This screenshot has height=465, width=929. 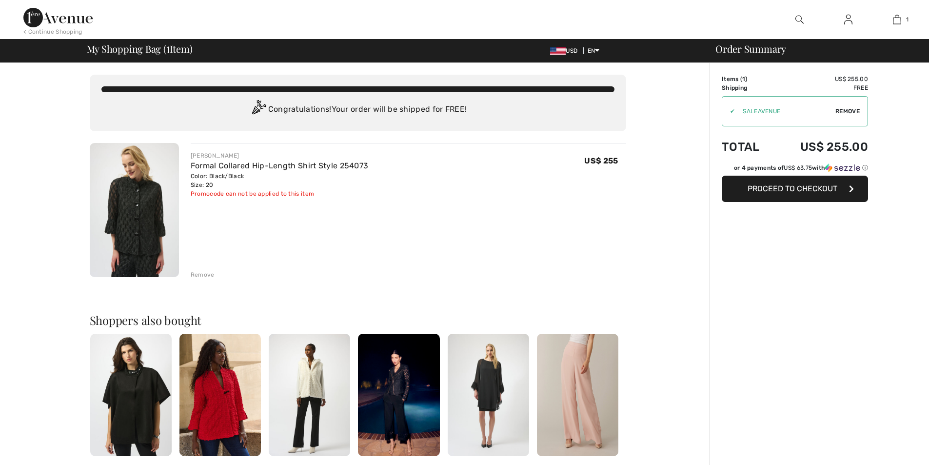 I want to click on td: Shipping, so click(x=748, y=88).